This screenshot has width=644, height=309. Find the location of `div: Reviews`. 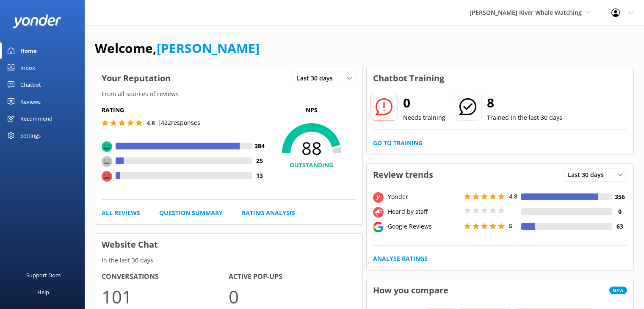

div: Reviews is located at coordinates (30, 102).